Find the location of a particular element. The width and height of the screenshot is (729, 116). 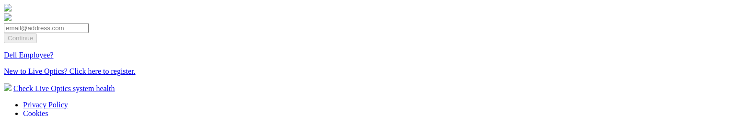

img: status-check-icon.svg is located at coordinates (8, 87).